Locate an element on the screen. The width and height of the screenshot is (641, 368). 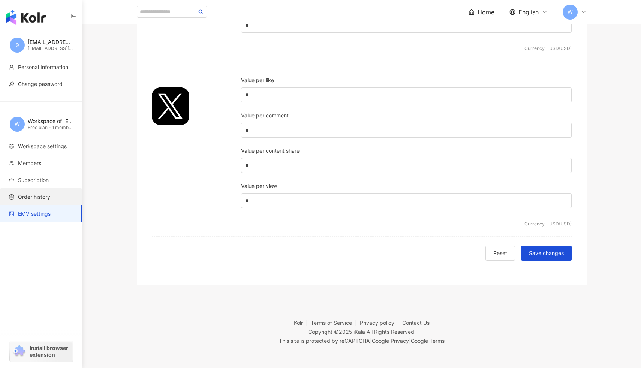
label: Value per comment is located at coordinates (270, 115).